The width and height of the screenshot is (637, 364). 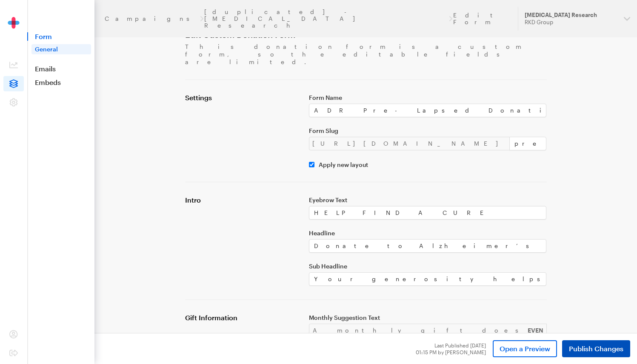 I want to click on span: Open a Preview, so click(x=525, y=349).